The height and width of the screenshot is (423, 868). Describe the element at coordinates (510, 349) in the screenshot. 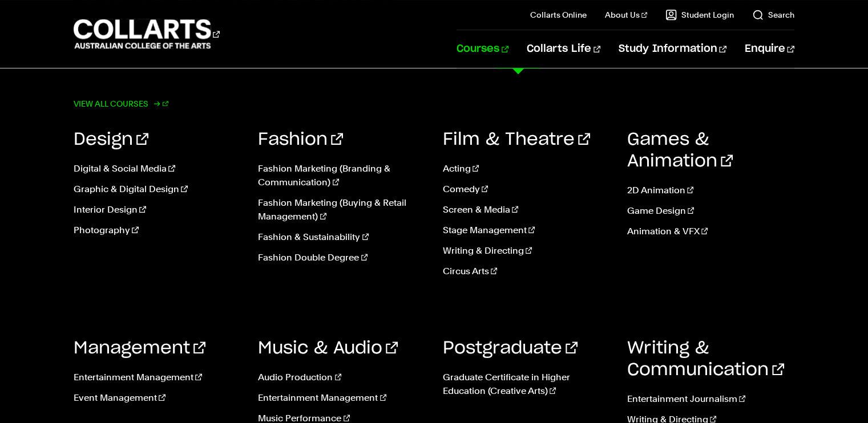

I see `a: Postgraduate` at that location.